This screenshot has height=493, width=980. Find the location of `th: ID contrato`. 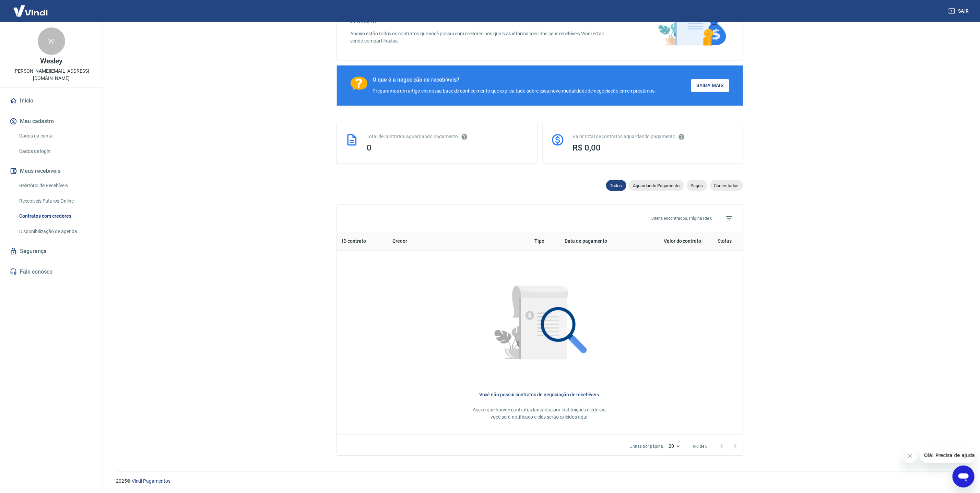

th: ID contrato is located at coordinates (362, 242).